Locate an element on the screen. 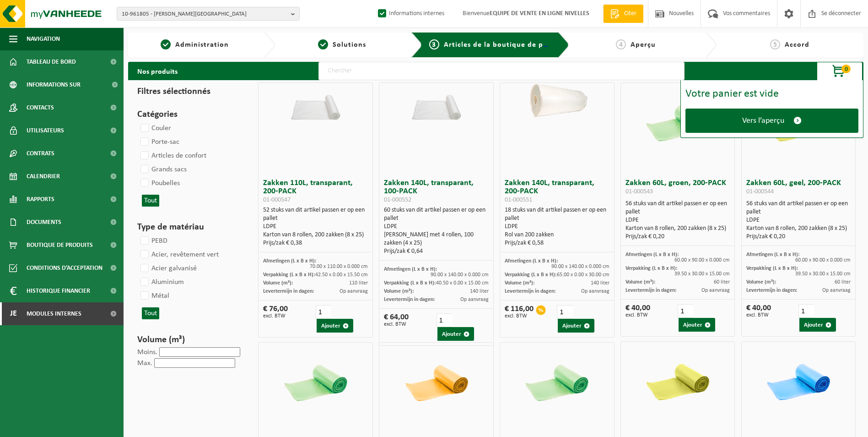 This screenshot has height=437, width=868. span: 60.00 x 90.00 x 0.000 cm is located at coordinates (702, 260).